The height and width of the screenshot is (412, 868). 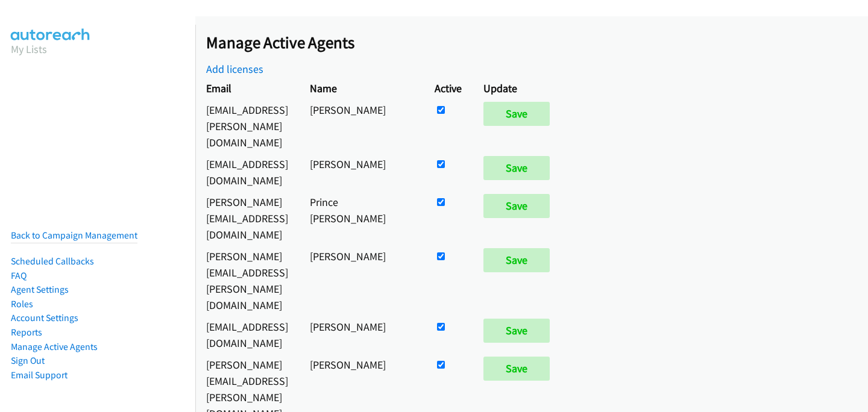 I want to click on a: Email Support, so click(x=39, y=375).